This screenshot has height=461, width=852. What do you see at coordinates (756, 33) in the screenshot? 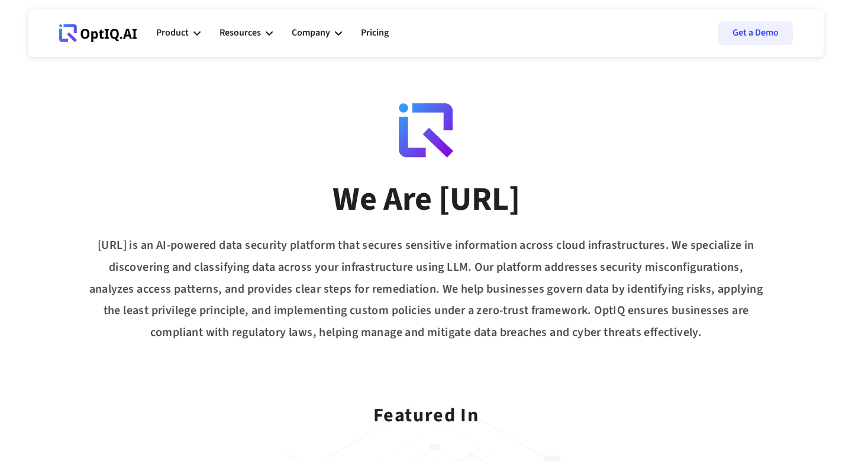
I see `a: Get a Demo` at bounding box center [756, 33].